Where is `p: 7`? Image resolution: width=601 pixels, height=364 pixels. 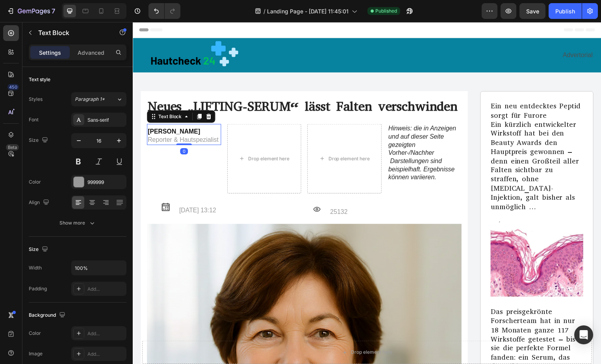 p: 7 is located at coordinates (53, 11).